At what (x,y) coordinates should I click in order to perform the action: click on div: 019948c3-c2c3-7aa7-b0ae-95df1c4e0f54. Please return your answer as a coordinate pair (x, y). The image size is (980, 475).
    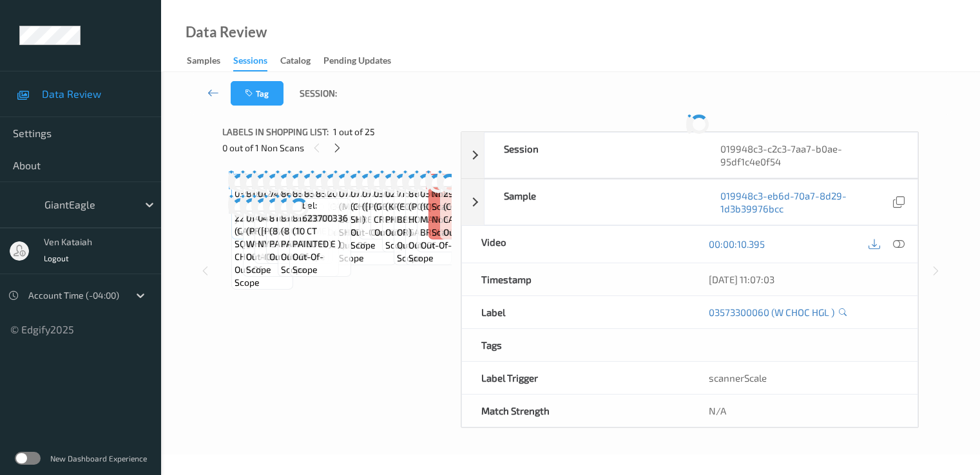
    Looking at the image, I should click on (809, 155).